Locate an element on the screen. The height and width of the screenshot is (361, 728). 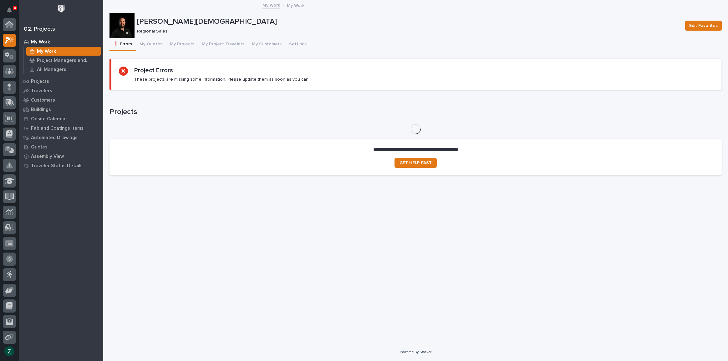
p: Fab and Coatings Items is located at coordinates (57, 129).